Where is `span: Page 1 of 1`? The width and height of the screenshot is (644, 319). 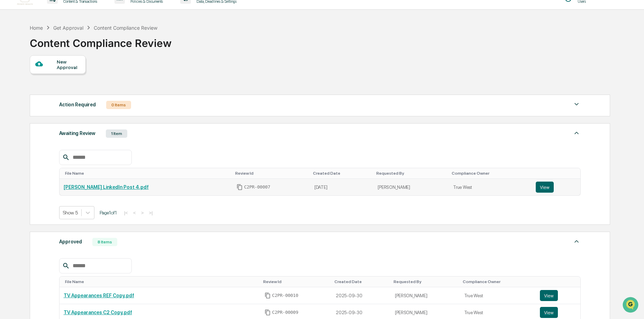
span: Page 1 of 1 is located at coordinates (108, 213).